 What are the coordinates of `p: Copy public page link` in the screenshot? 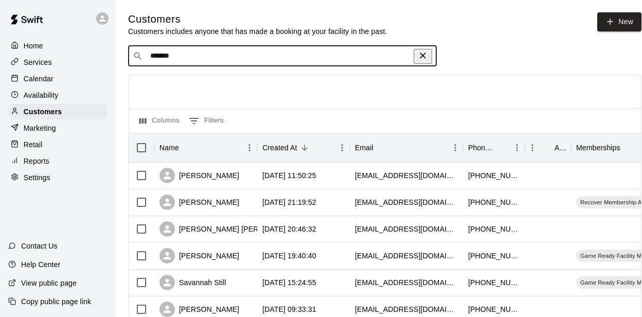 It's located at (56, 301).